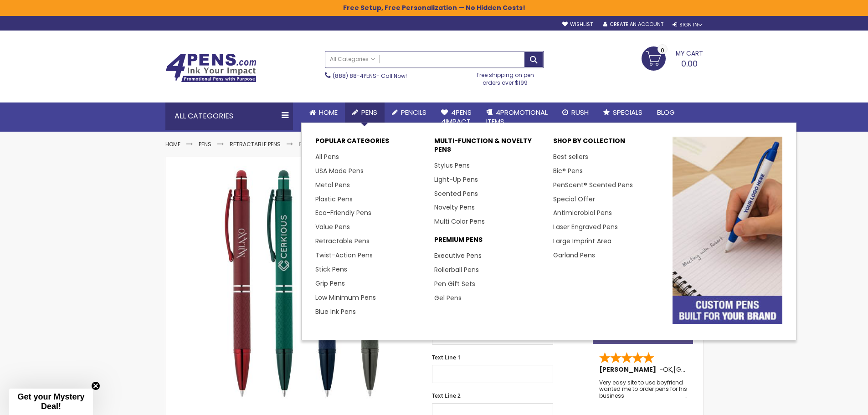 Image resolution: width=868 pixels, height=415 pixels. I want to click on p: Premium Pens, so click(488, 242).